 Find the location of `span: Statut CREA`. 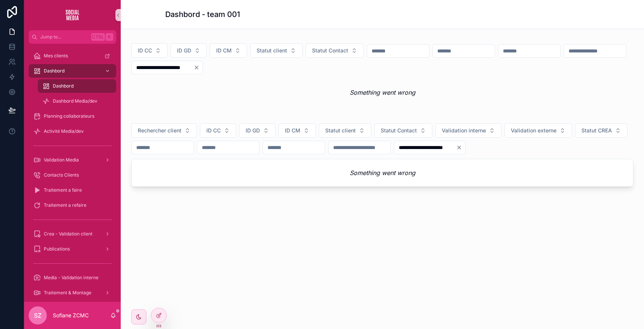

span: Statut CREA is located at coordinates (596, 131).